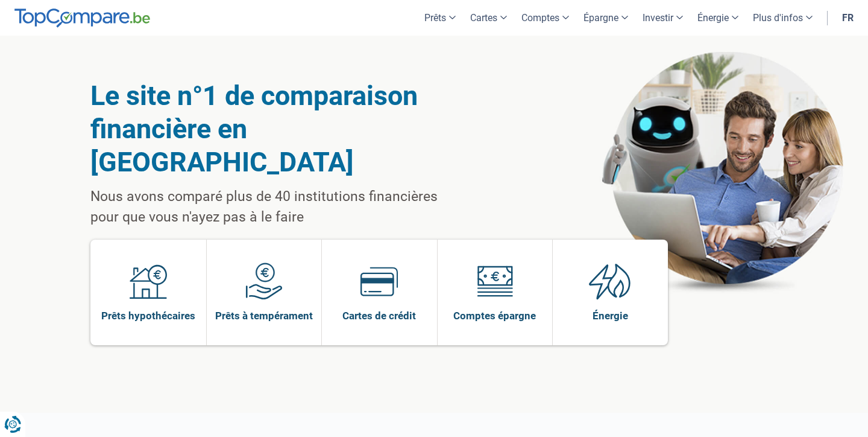 Image resolution: width=868 pixels, height=437 pixels. I want to click on a: Prêts à tempérament Prêts à tempérament, so click(265, 292).